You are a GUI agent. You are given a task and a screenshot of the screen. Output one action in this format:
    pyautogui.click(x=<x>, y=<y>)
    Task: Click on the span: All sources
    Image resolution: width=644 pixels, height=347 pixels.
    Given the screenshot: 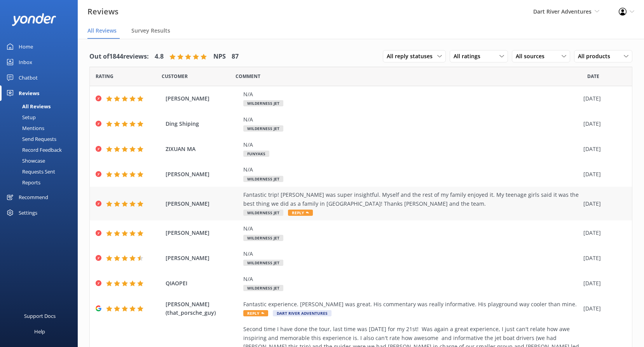 What is the action you would take?
    pyautogui.click(x=533, y=57)
    